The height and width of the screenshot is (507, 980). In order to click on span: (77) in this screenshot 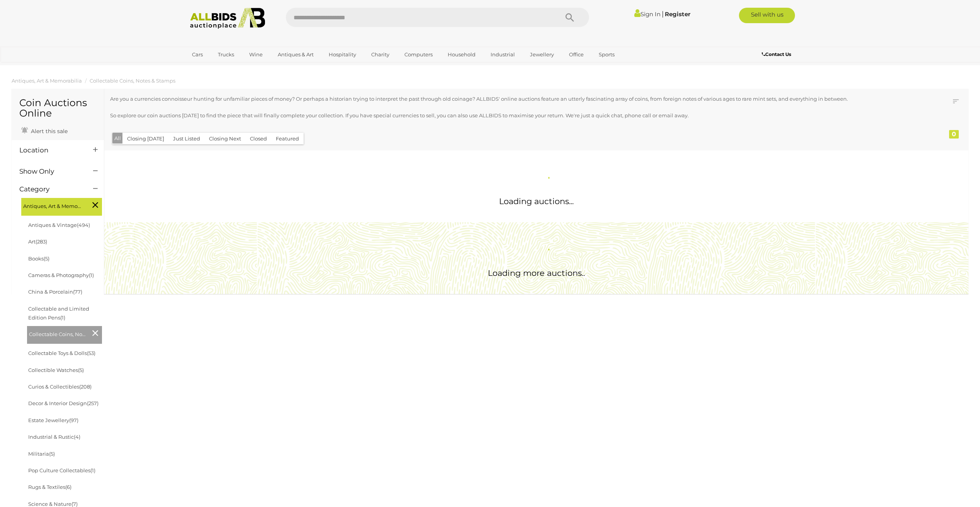, I will do `click(77, 292)`.